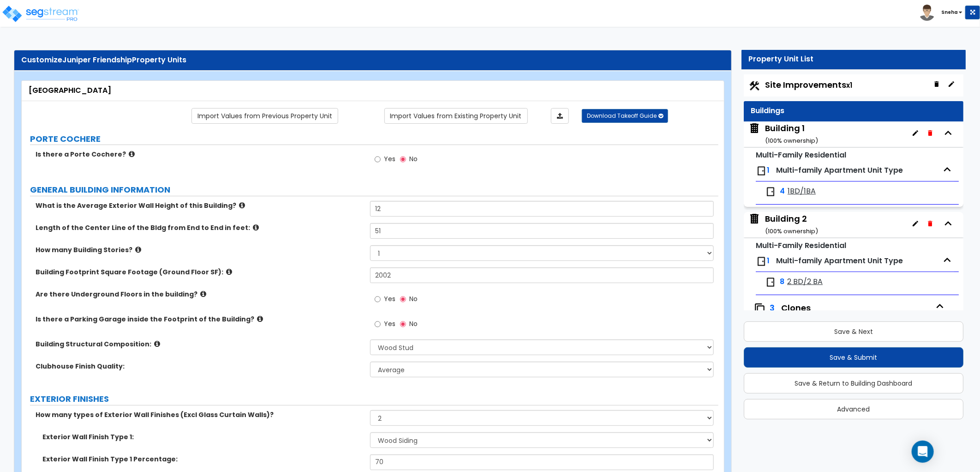 The height and width of the screenshot is (472, 980). Describe the element at coordinates (854, 59) in the screenshot. I see `div: Property Unit List` at that location.